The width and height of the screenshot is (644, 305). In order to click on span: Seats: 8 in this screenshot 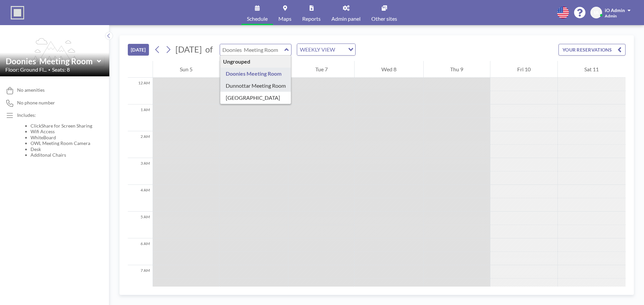, I will do `click(61, 70)`.